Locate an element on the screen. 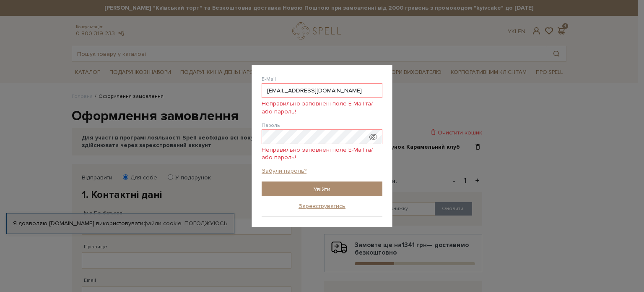  a: Зареєструватись is located at coordinates (322, 206).